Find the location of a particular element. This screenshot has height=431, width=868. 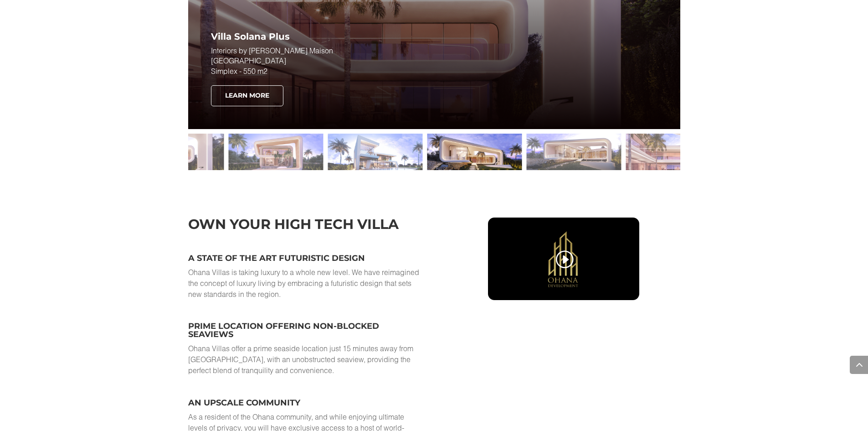

span: Prime location offering non-blocked seaviews is located at coordinates (283, 330).